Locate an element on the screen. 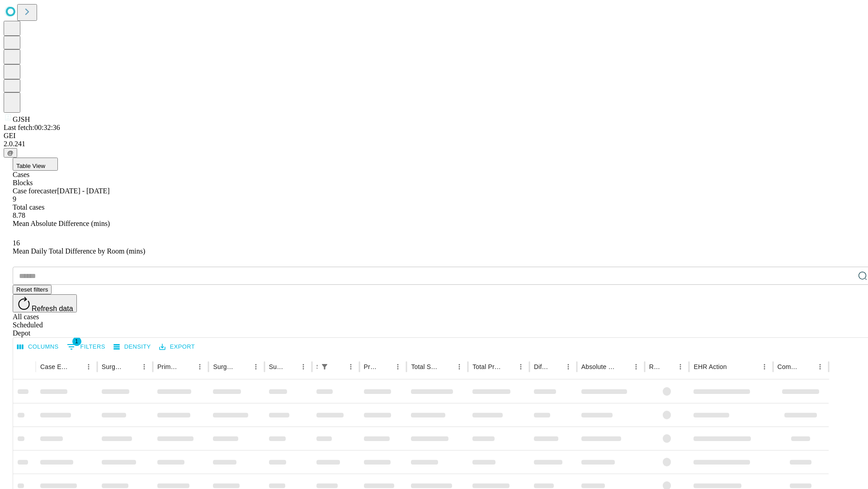 This screenshot has height=489, width=868. button: Refresh data is located at coordinates (45, 303).